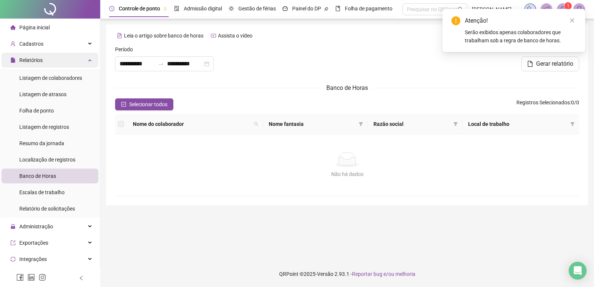 This screenshot has width=594, height=287. What do you see at coordinates (50, 78) in the screenshot?
I see `span: Listagem de colaboradores` at bounding box center [50, 78].